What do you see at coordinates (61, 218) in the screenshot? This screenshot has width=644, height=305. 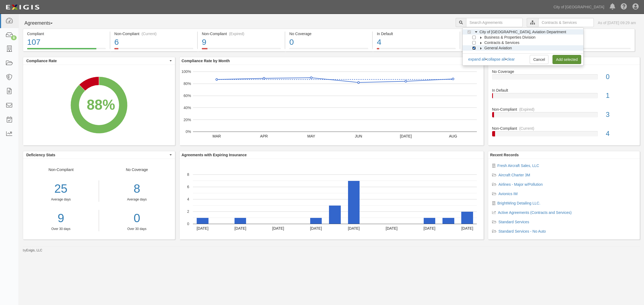 I see `a: 9` at bounding box center [61, 218].